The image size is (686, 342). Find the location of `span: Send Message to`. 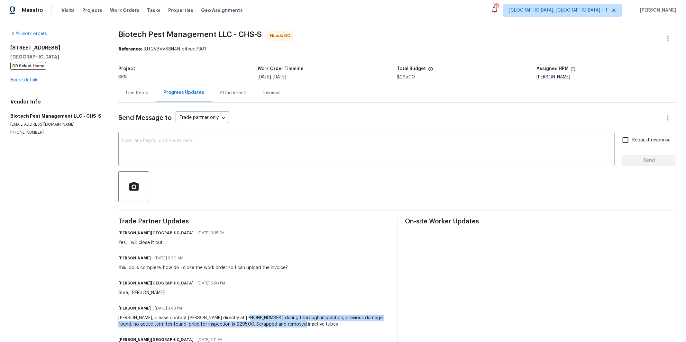

span: Send Message to is located at coordinates (145, 118).